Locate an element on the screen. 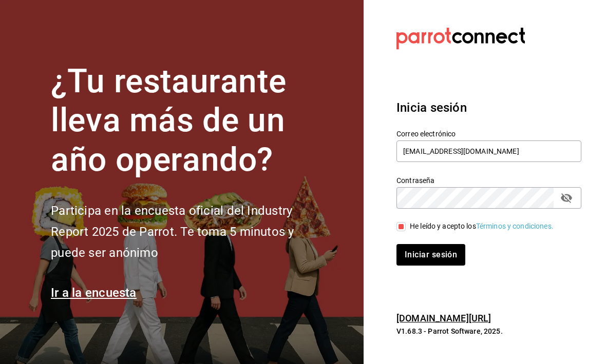  p: V1.68.3 - Parrot Software, 2025. is located at coordinates (489, 332).